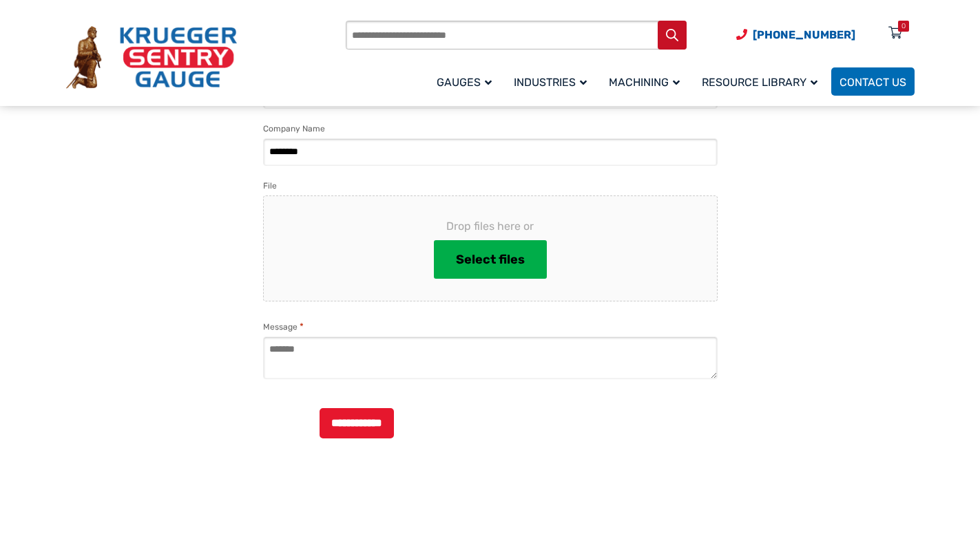  What do you see at coordinates (467, 82) in the screenshot?
I see `a: Gauges` at bounding box center [467, 82].